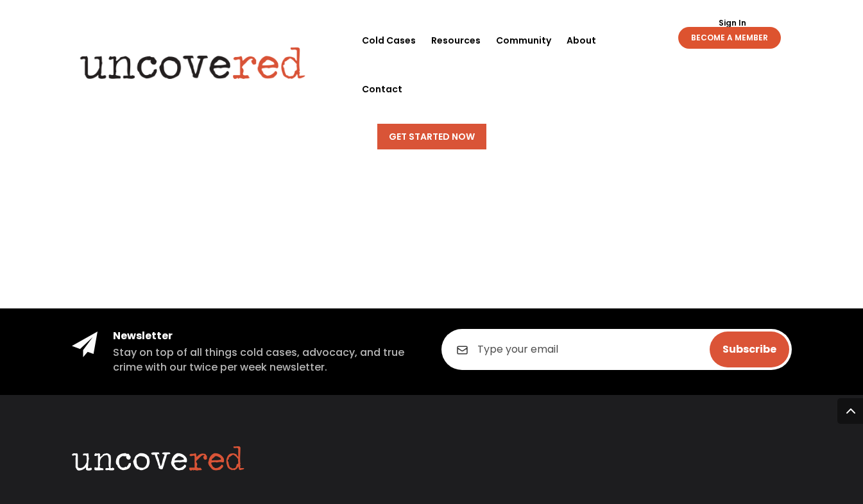  Describe the element at coordinates (732, 23) in the screenshot. I see `a: Sign In` at that location.